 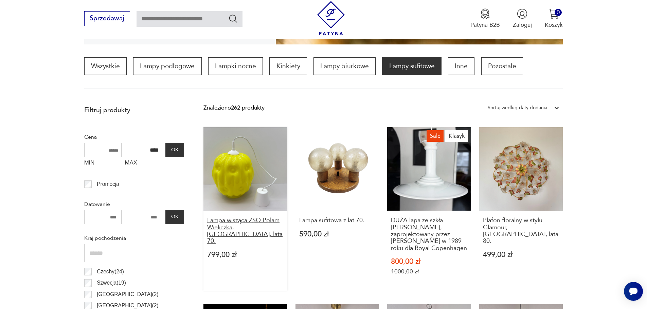 What do you see at coordinates (485, 14) in the screenshot?
I see `img: Ikona medalu` at bounding box center [485, 14].